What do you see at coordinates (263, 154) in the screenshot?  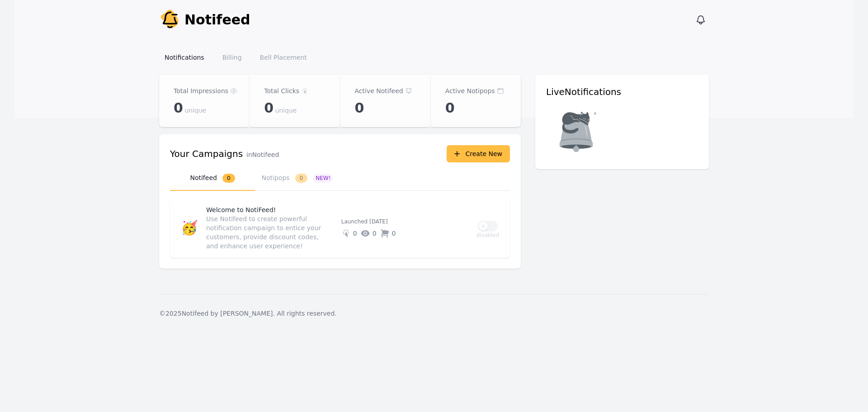 I see `p: in Notifeed` at bounding box center [263, 154].